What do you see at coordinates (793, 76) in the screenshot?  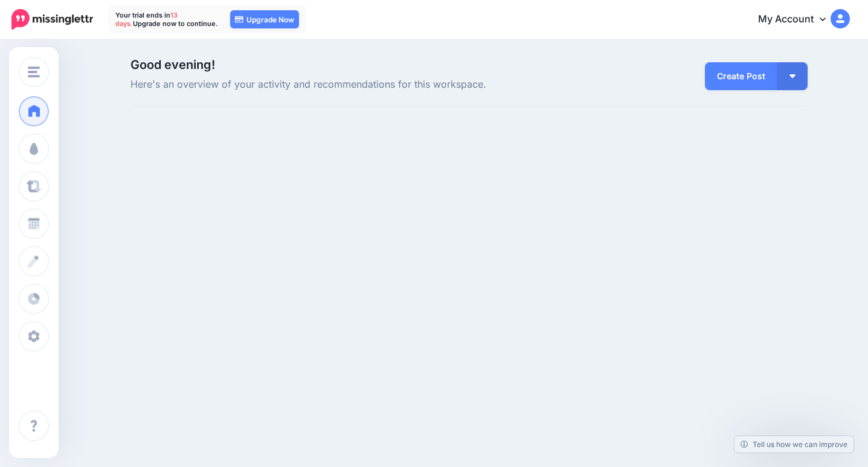 I see `img: arrow-down-white.png` at bounding box center [793, 76].